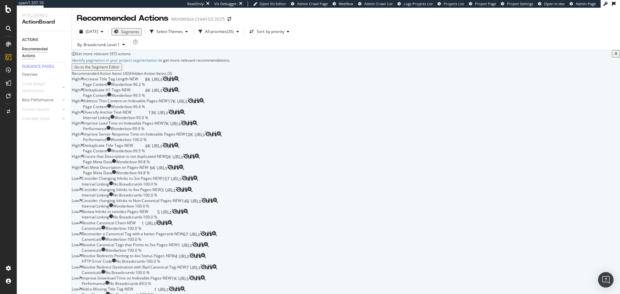  I want to click on div: Intelligence, so click(44, 16).